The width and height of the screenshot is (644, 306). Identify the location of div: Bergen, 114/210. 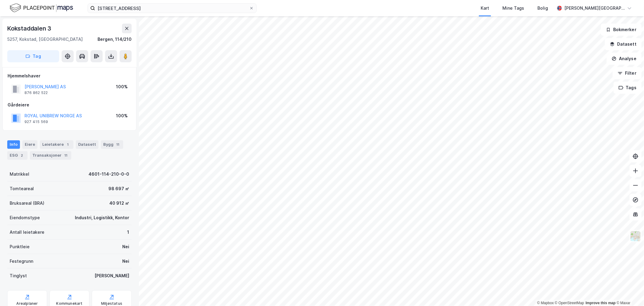
(115, 39).